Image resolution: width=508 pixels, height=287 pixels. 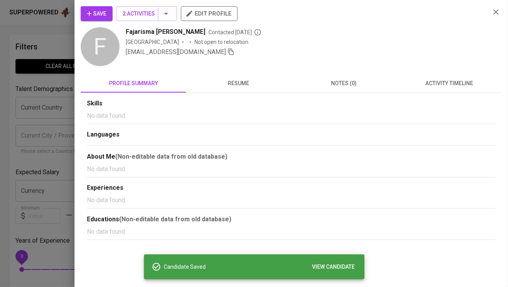 What do you see at coordinates (291, 219) in the screenshot?
I see `div: Educations` at bounding box center [291, 219].